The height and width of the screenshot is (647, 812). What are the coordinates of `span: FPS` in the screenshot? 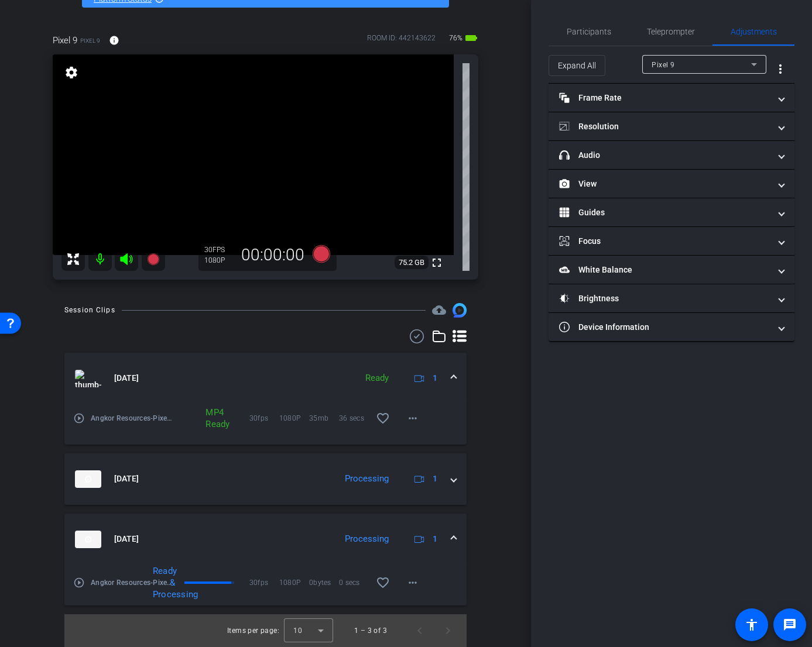 It's located at (219, 250).